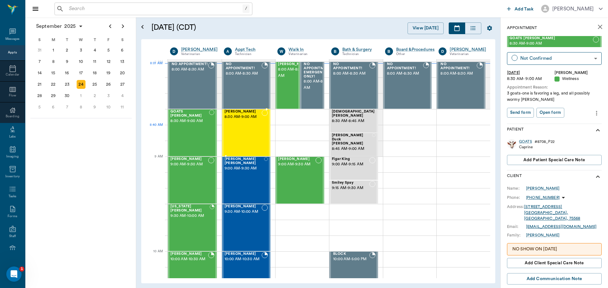 The width and height of the screenshot is (608, 288). What do you see at coordinates (243, 212) in the screenshot?
I see `span: 9:30 AM - 10:00 AM` at bounding box center [243, 212].